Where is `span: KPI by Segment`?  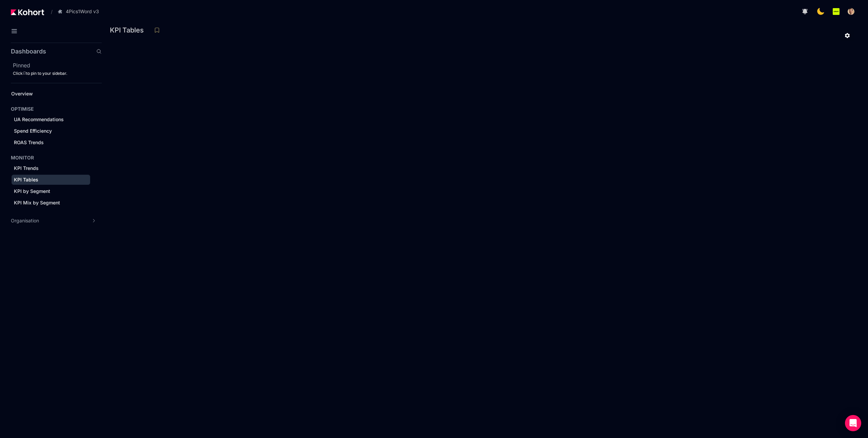 span: KPI by Segment is located at coordinates (32, 191).